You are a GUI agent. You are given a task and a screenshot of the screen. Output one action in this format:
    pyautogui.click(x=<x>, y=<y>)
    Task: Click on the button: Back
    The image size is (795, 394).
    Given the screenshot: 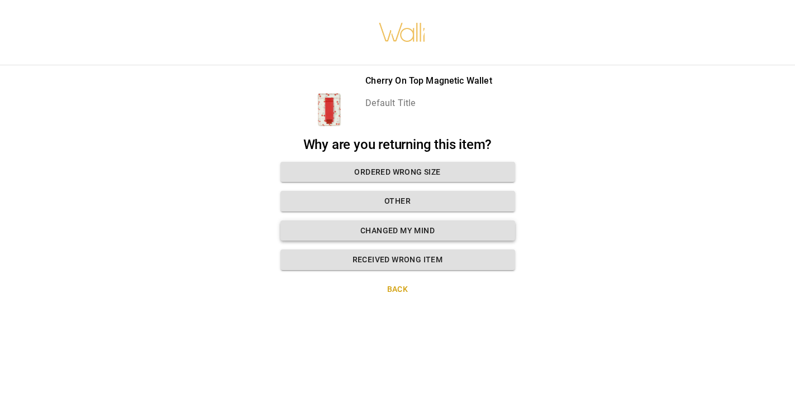 What is the action you would take?
    pyautogui.click(x=398, y=289)
    